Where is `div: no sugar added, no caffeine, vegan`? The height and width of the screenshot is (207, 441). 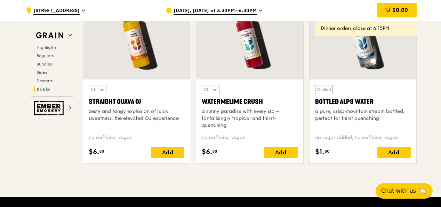 div: no sugar added, no caffeine, vegan is located at coordinates (363, 137).